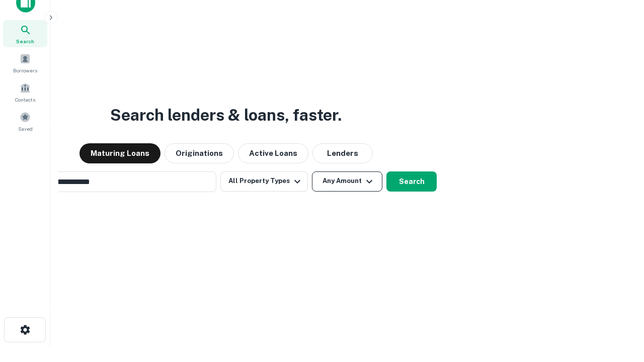  I want to click on span: Search, so click(25, 41).